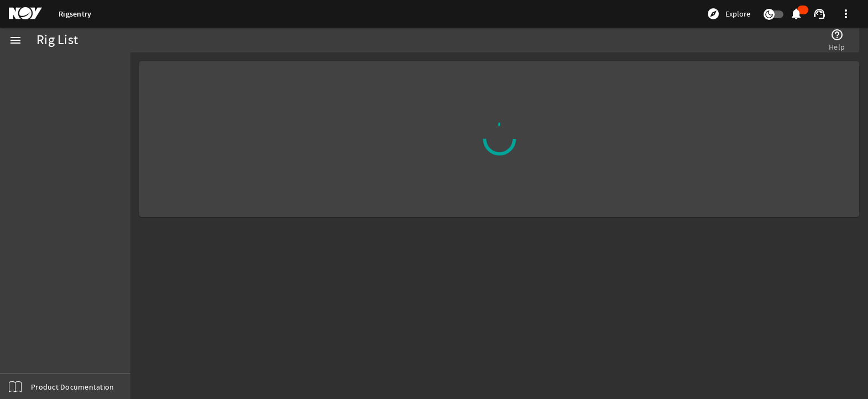 This screenshot has height=399, width=868. I want to click on mat-icon: notifications, so click(796, 14).